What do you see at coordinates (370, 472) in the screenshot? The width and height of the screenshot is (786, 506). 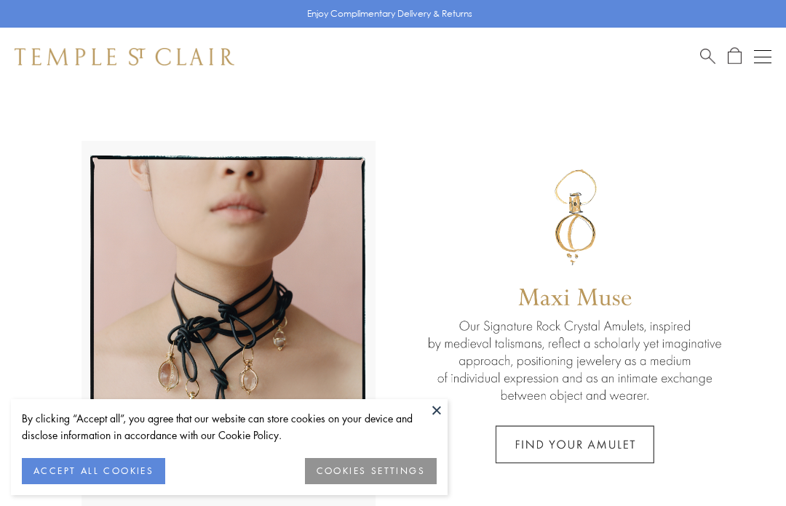 I see `button: COOKIES SETTINGS` at bounding box center [370, 472].